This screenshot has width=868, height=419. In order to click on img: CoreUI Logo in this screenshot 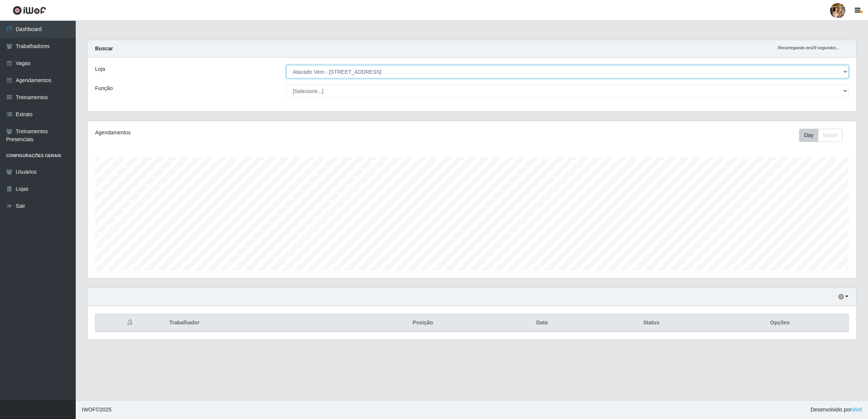, I will do `click(29, 10)`.